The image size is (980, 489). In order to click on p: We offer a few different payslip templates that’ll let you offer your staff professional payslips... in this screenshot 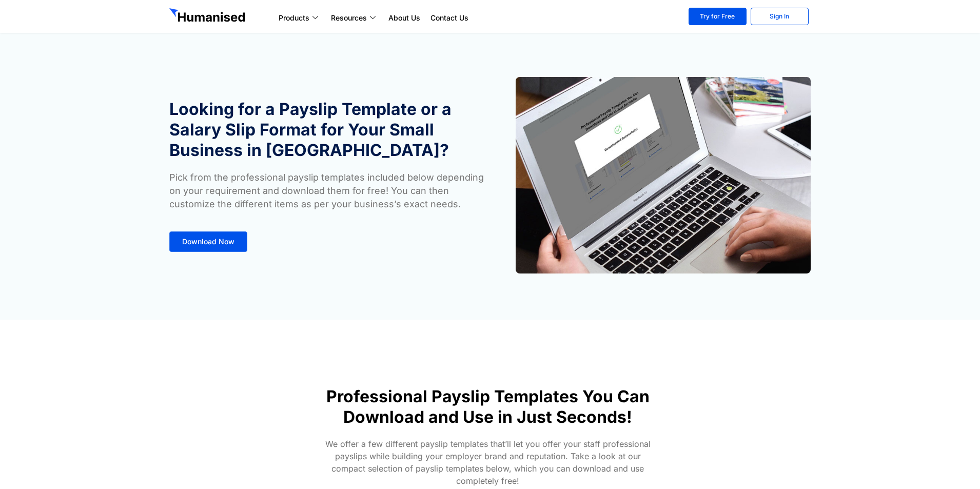, I will do `click(488, 462)`.